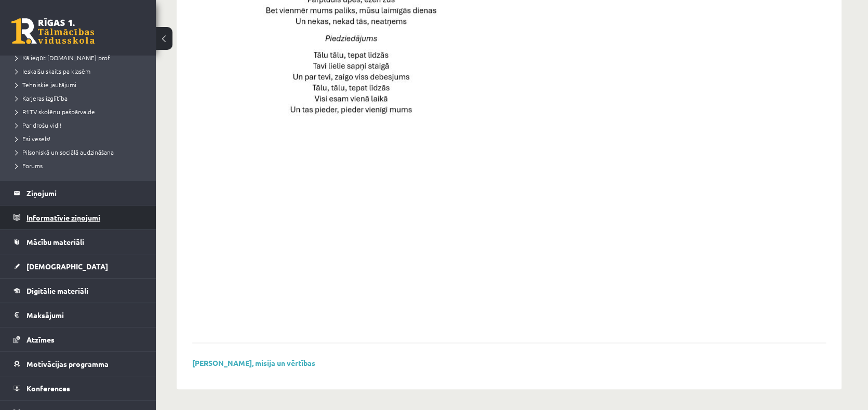 The image size is (868, 410). What do you see at coordinates (46, 84) in the screenshot?
I see `span: Tehniskie jautājumi` at bounding box center [46, 84].